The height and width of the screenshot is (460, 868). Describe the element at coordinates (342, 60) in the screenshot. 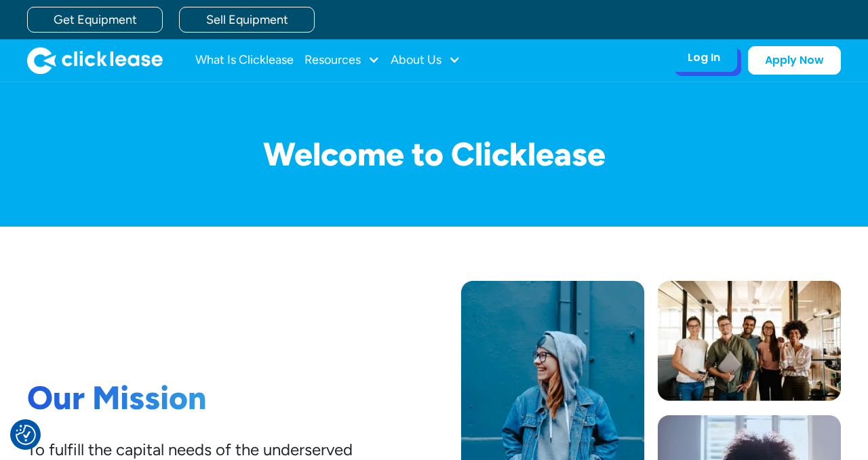

I see `div: Resources` at that location.